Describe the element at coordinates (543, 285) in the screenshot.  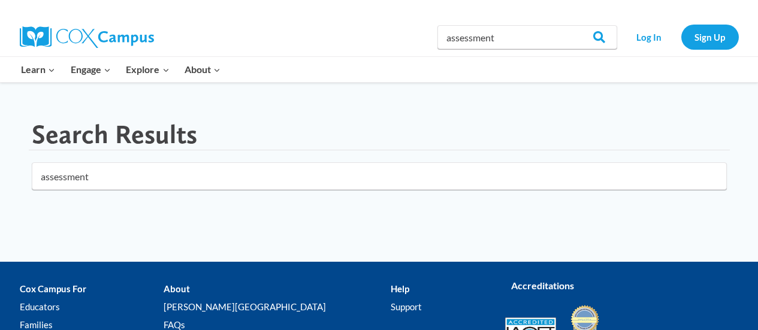
I see `strong: Accreditations` at that location.